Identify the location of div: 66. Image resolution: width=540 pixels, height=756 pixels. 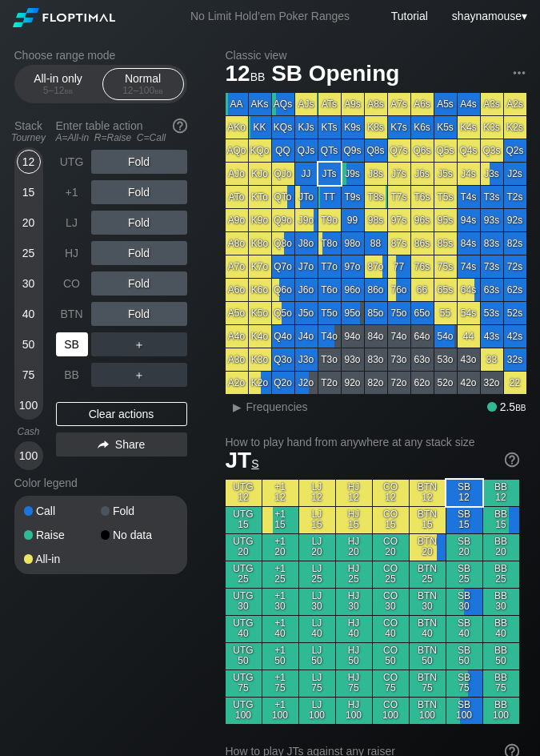
(423, 289).